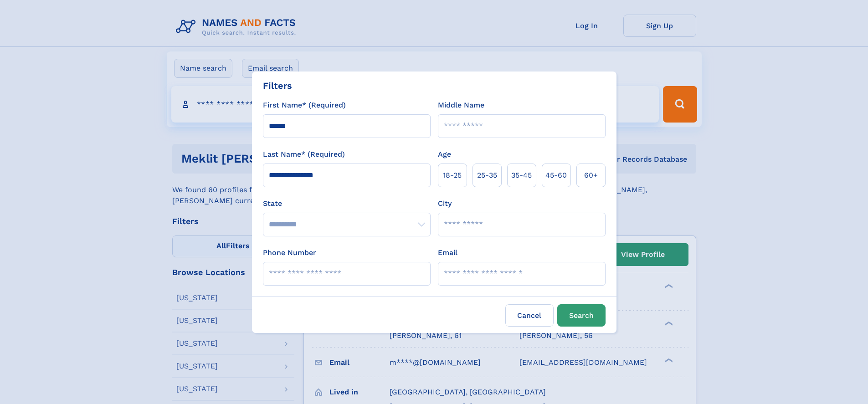  What do you see at coordinates (347, 204) in the screenshot?
I see `label: State` at bounding box center [347, 204].